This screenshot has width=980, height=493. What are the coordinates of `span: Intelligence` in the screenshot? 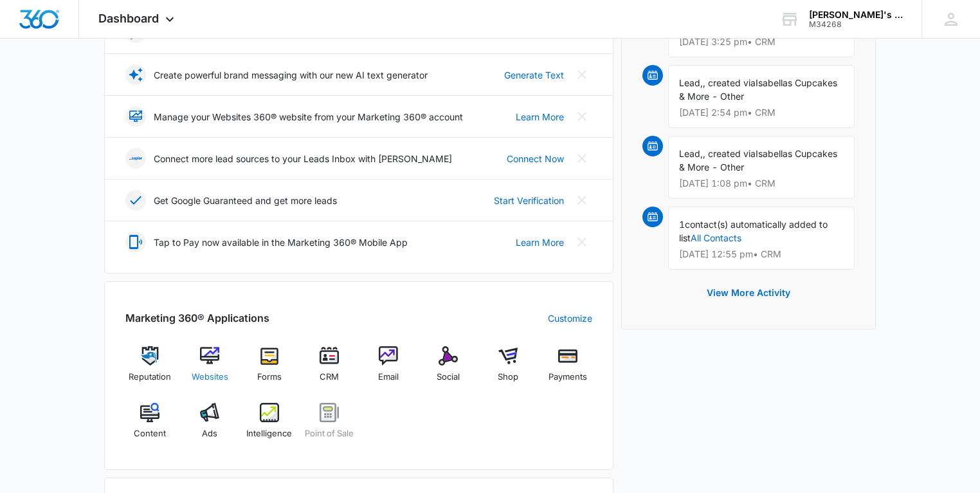 It's located at (269, 434).